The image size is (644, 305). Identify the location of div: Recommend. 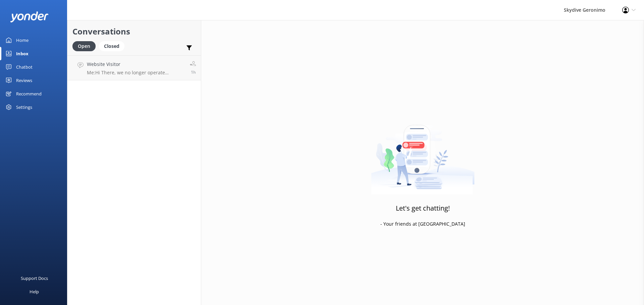
(29, 94).